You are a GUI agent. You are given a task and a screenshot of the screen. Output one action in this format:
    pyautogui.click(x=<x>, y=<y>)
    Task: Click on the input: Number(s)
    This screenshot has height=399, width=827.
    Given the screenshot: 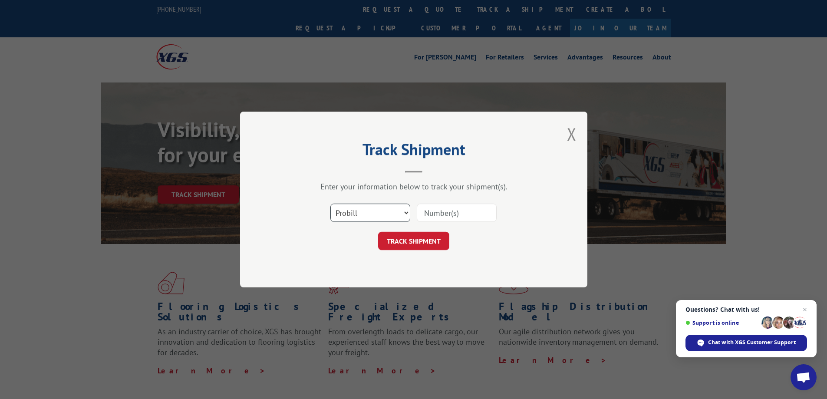 What is the action you would take?
    pyautogui.click(x=457, y=213)
    